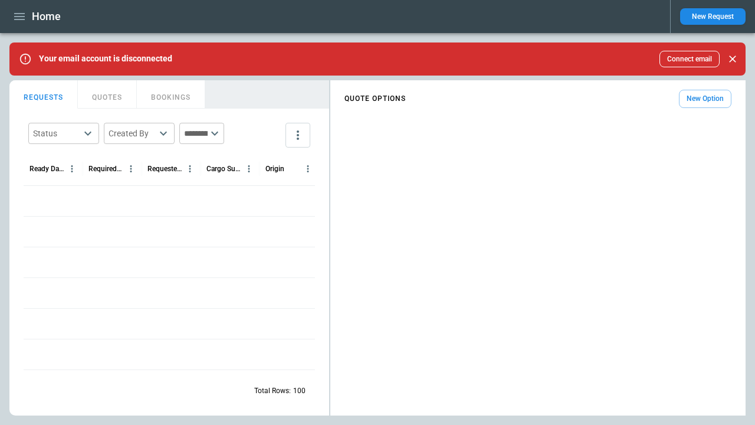 This screenshot has height=425, width=755. I want to click on button: REQUESTS, so click(44, 94).